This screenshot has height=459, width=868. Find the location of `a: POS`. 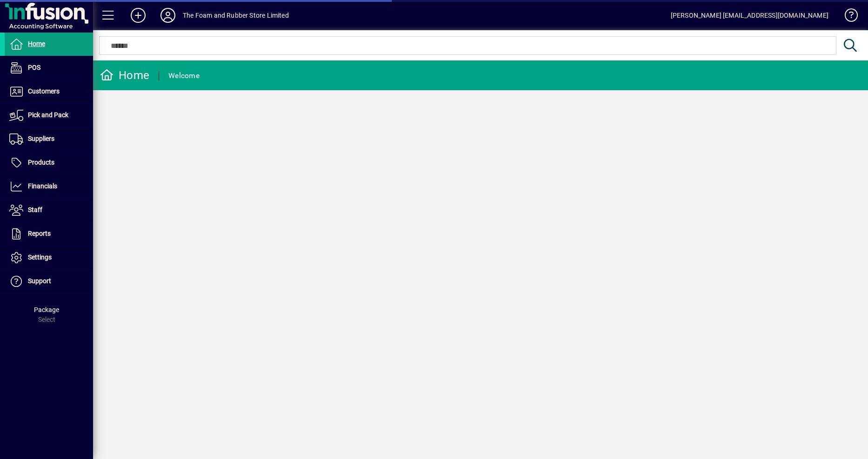

a: POS is located at coordinates (49, 68).